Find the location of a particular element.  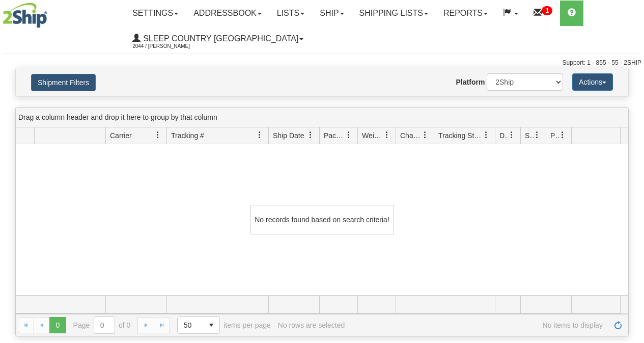

a: 1 is located at coordinates (543, 13).